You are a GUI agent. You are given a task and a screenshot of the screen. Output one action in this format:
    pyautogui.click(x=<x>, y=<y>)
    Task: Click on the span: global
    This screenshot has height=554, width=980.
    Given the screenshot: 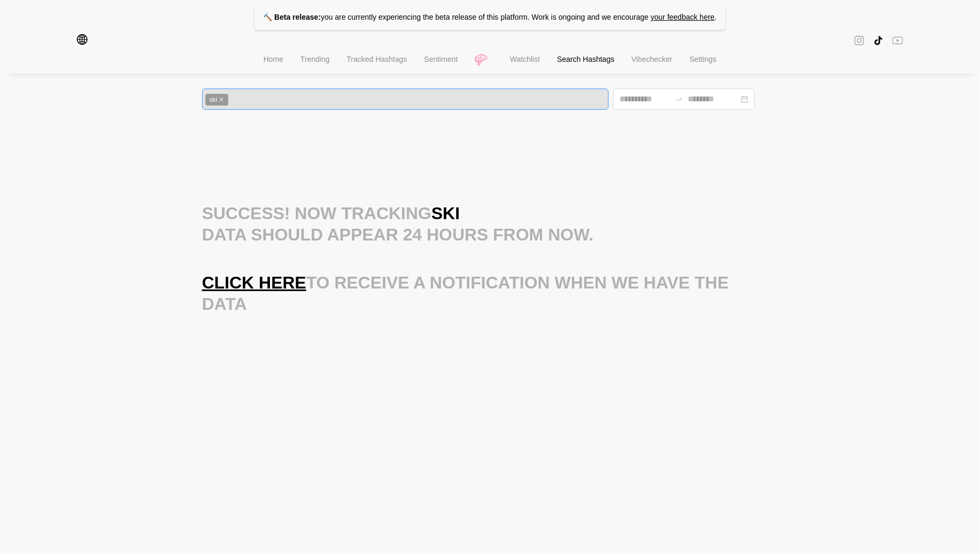 What is the action you would take?
    pyautogui.click(x=82, y=40)
    